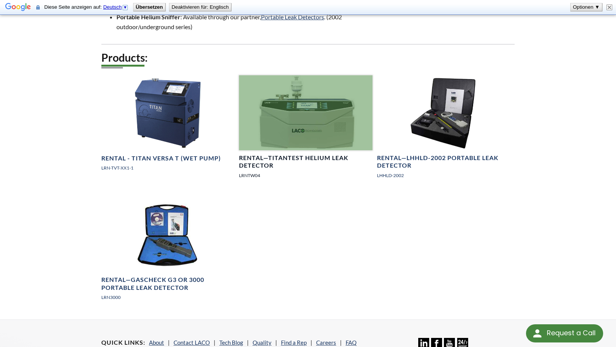  Describe the element at coordinates (262, 342) in the screenshot. I see `a: Quality` at that location.